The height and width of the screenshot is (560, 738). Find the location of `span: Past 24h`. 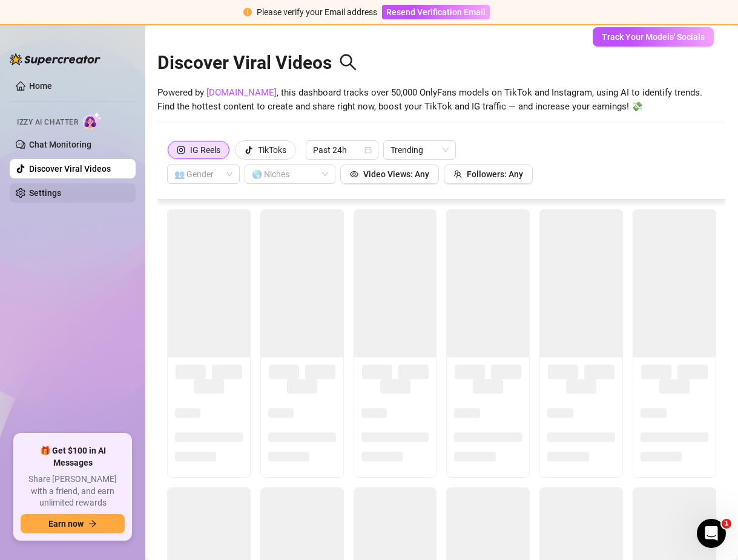

span: Past 24h is located at coordinates (342, 150).